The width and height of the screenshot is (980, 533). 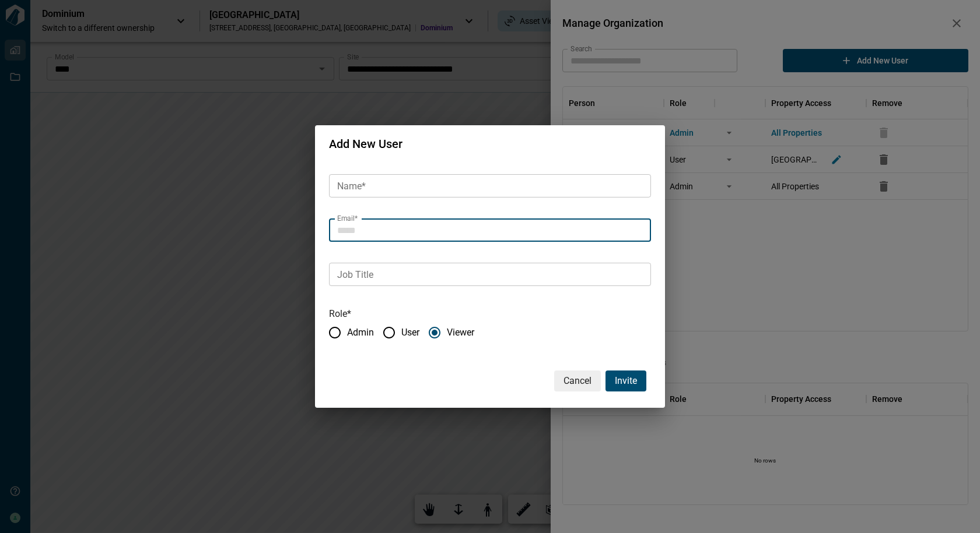 What do you see at coordinates (461, 333) in the screenshot?
I see `span: Viewer` at bounding box center [461, 333].